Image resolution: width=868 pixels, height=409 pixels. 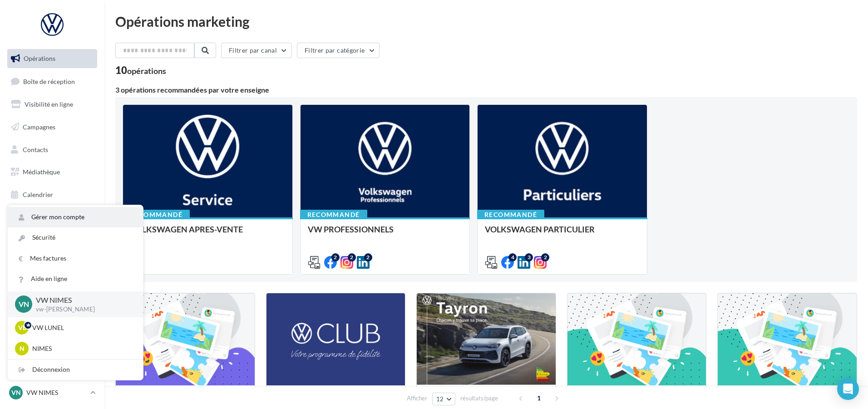 I want to click on span: 12, so click(x=440, y=399).